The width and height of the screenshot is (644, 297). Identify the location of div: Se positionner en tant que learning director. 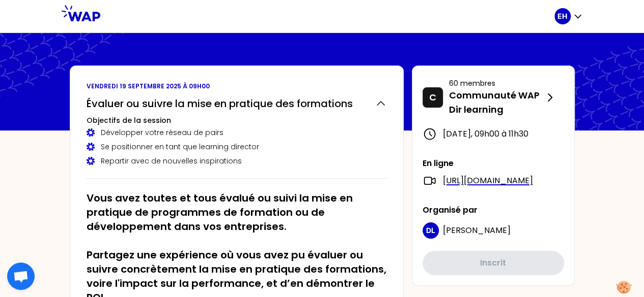
(236, 147).